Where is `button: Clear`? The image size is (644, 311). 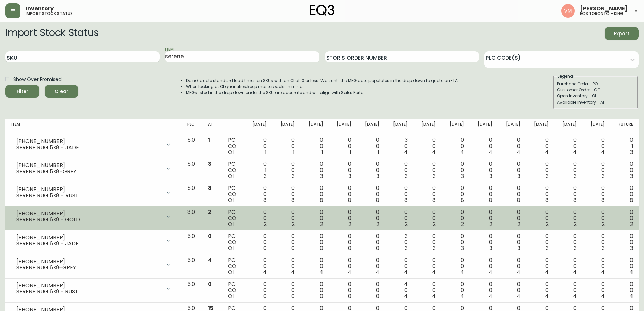 button: Clear is located at coordinates (62, 92).